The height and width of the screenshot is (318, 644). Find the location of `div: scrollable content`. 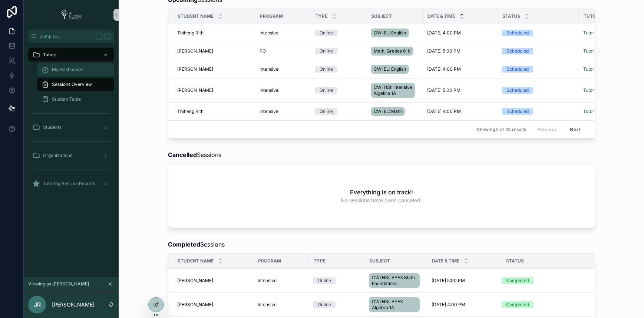

div: scrollable content is located at coordinates (71, 121).